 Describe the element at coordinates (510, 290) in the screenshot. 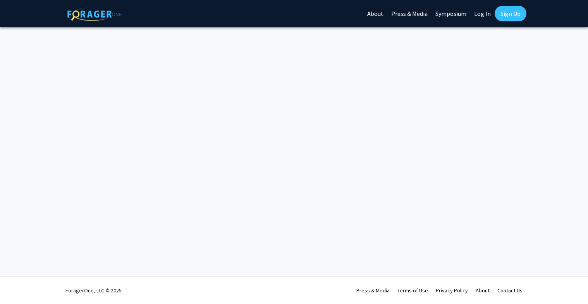

I see `a: Contact Us` at that location.